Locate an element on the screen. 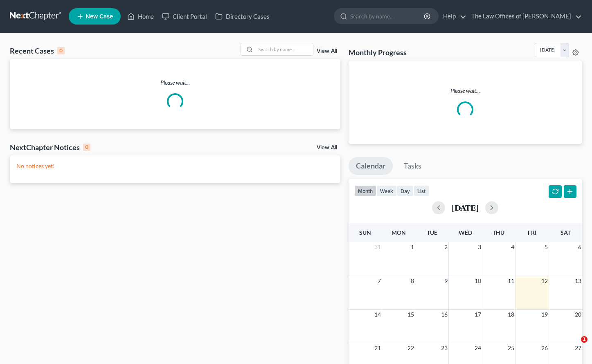  span: 6 is located at coordinates (580, 247).